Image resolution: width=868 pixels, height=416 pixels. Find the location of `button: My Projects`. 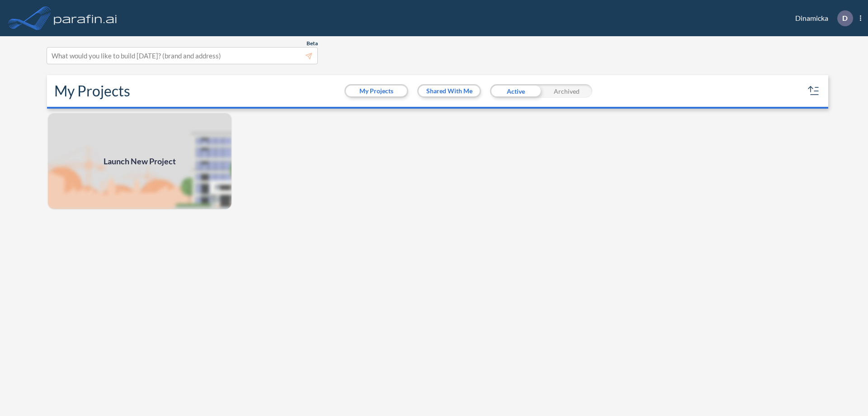

button: My Projects is located at coordinates (376, 91).